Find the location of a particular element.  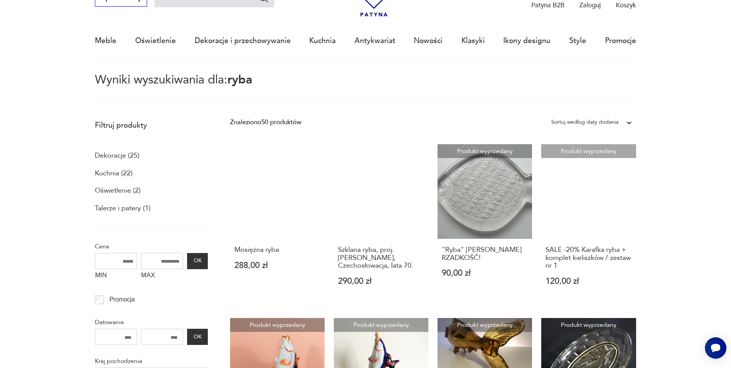

a: Klasyki is located at coordinates (473, 41).